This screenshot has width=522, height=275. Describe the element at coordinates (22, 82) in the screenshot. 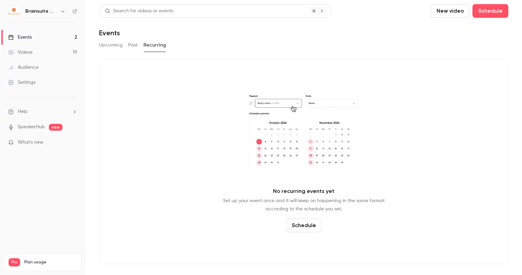

I see `div: Settings` at that location.